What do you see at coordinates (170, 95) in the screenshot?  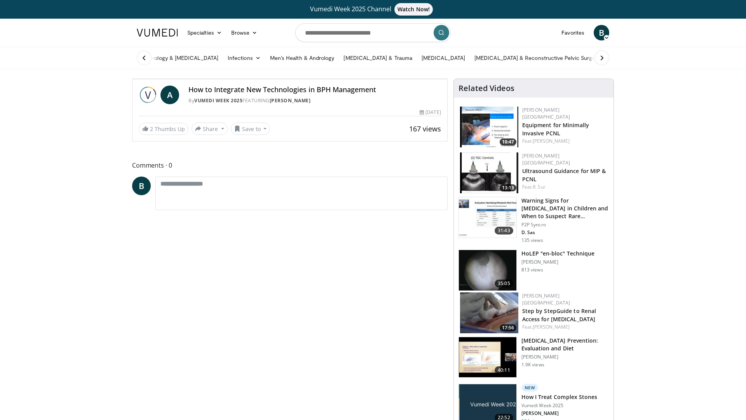 I see `span: A` at bounding box center [170, 95].